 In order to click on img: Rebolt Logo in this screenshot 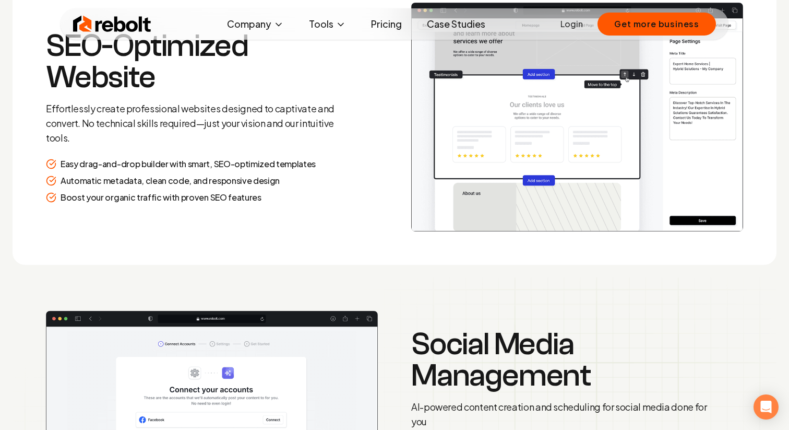, I will do `click(112, 24)`.